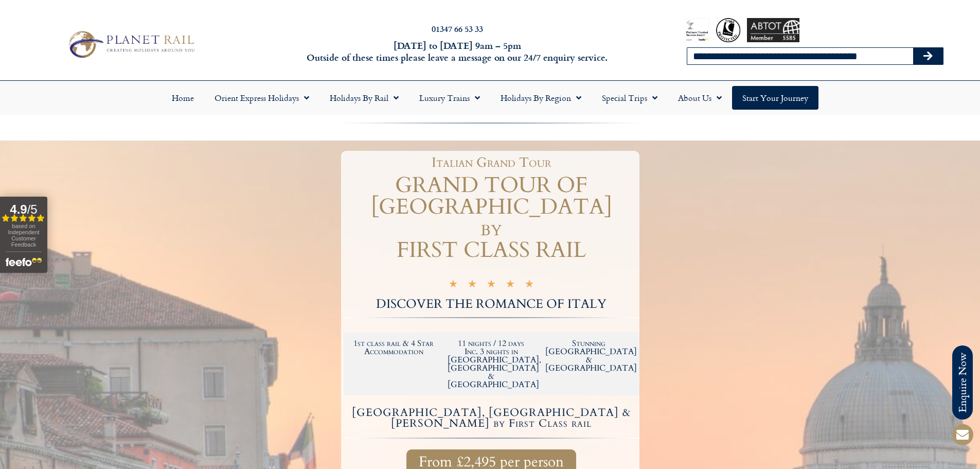 The width and height of the screenshot is (980, 469). I want to click on a: Special Trips, so click(629, 98).